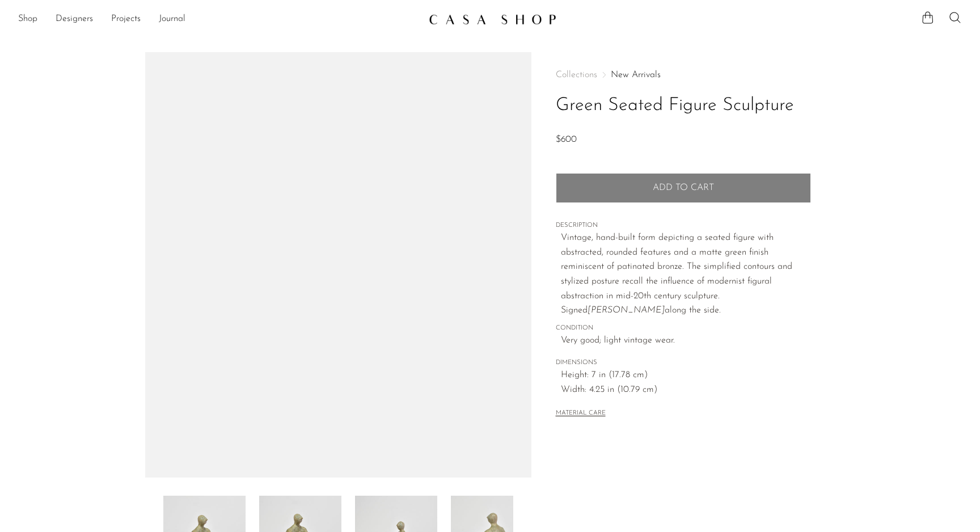 The width and height of the screenshot is (980, 532). What do you see at coordinates (576, 75) in the screenshot?
I see `span: Collections` at bounding box center [576, 75].